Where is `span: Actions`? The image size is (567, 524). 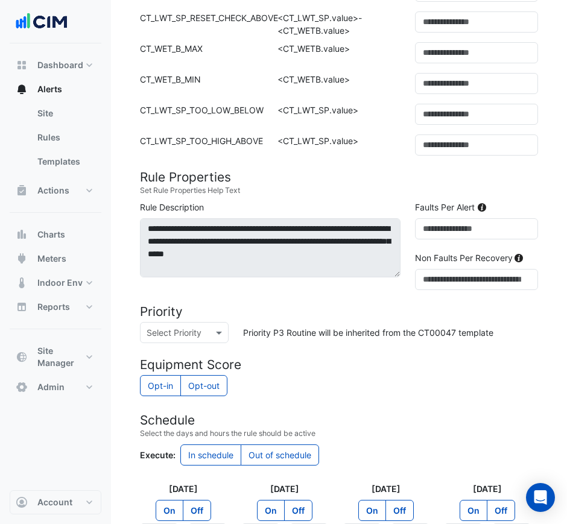 span: Actions is located at coordinates (53, 191).